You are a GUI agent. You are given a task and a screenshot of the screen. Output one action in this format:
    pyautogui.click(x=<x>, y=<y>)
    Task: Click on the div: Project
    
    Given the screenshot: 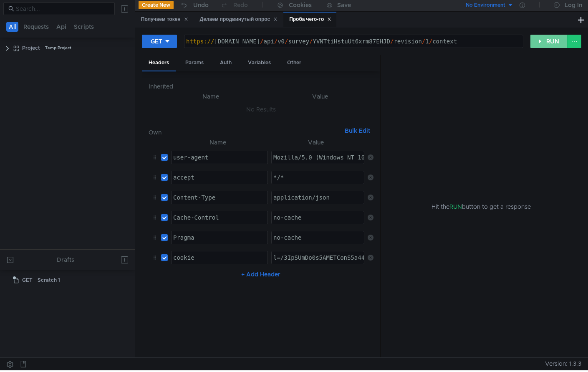 What is the action you would take?
    pyautogui.click(x=31, y=48)
    